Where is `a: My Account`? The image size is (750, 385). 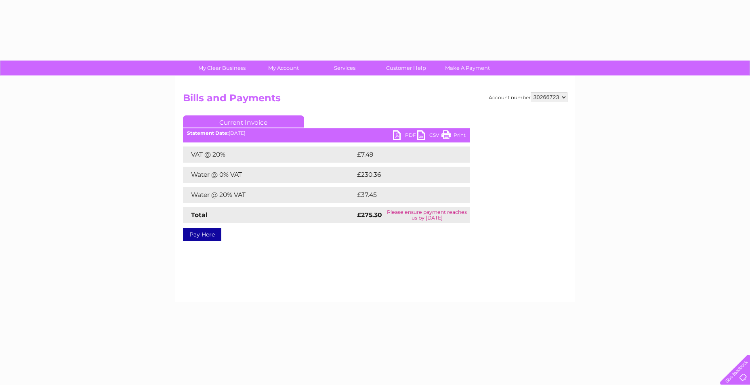
a: My Account is located at coordinates (283, 68).